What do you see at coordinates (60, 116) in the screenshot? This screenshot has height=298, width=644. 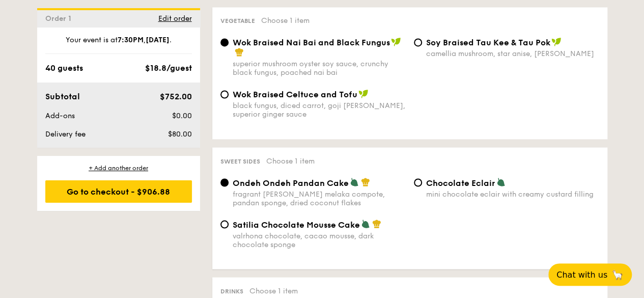 I see `span: Add-ons` at bounding box center [60, 116].